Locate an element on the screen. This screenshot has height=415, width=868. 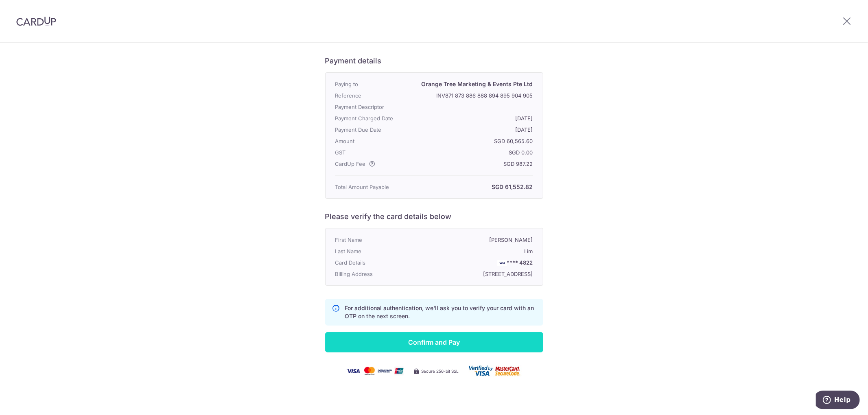
p: Paying to is located at coordinates (375, 84).